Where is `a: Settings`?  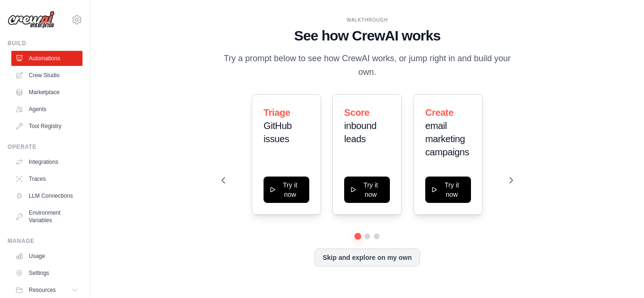
a: Settings is located at coordinates (47, 273).